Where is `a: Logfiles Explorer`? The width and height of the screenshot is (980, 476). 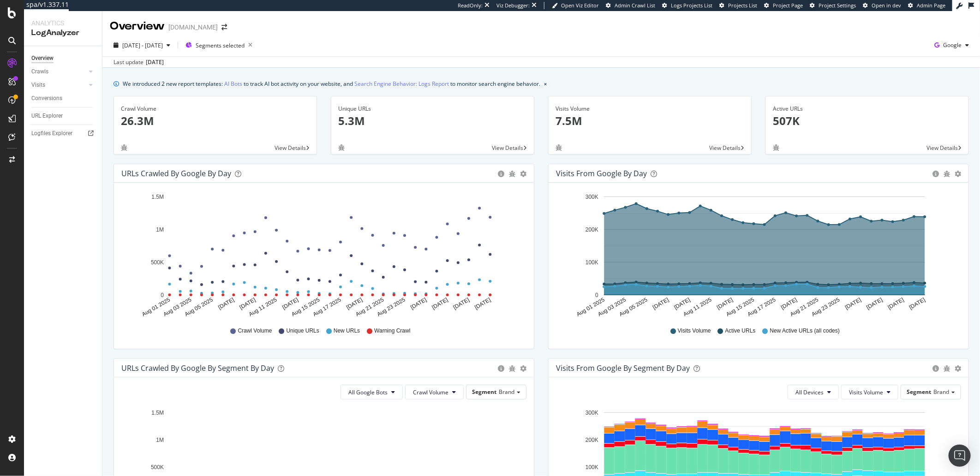
a: Logfiles Explorer is located at coordinates (63, 134).